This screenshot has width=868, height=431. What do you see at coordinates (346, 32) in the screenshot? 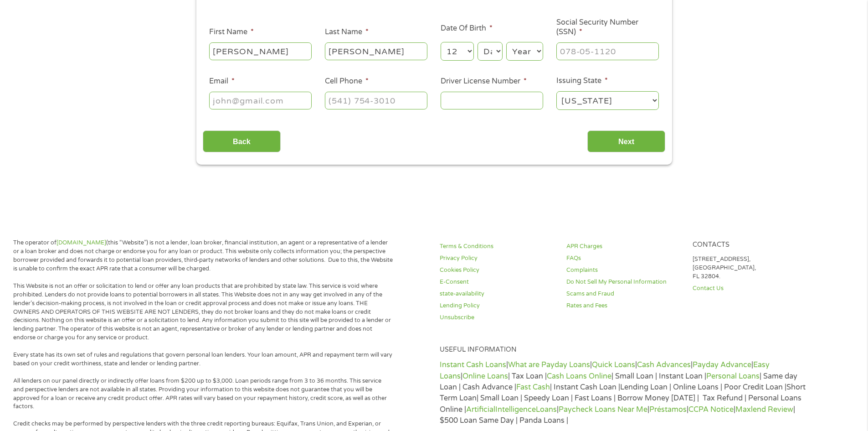
I see `label: Last Name` at bounding box center [346, 32].